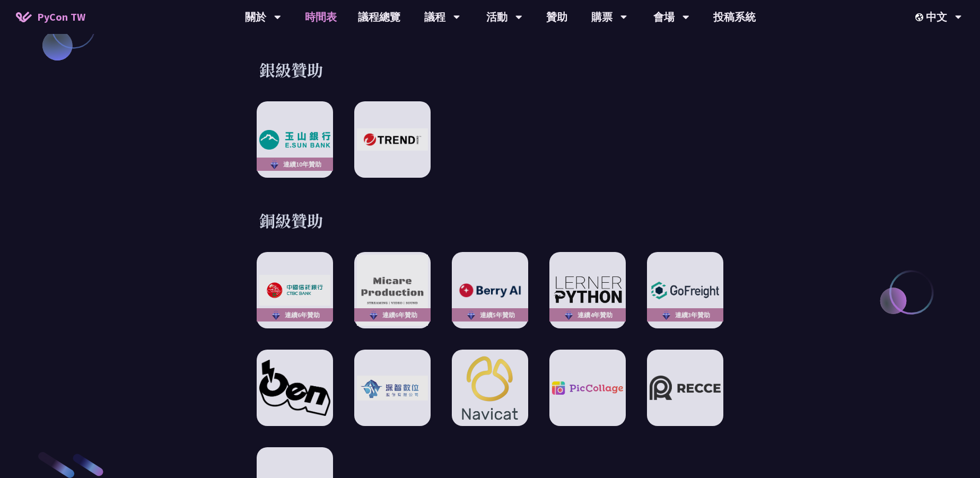 This screenshot has width=980, height=478. Describe the element at coordinates (24, 17) in the screenshot. I see `img: Home icon of PyCon TW 2025` at that location.